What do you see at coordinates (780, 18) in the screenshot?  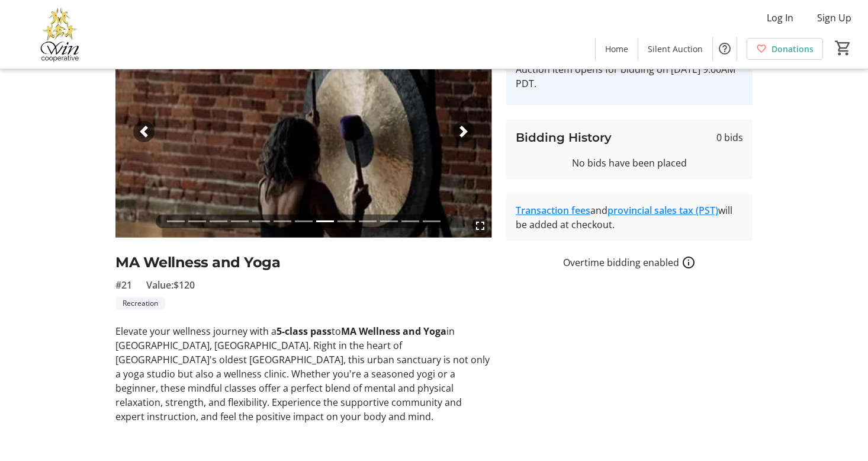 I see `span: Log In` at bounding box center [780, 18].